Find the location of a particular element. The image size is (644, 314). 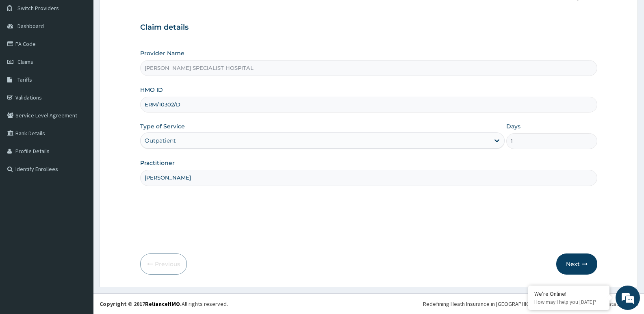

label: Type of Service is located at coordinates (163, 126).